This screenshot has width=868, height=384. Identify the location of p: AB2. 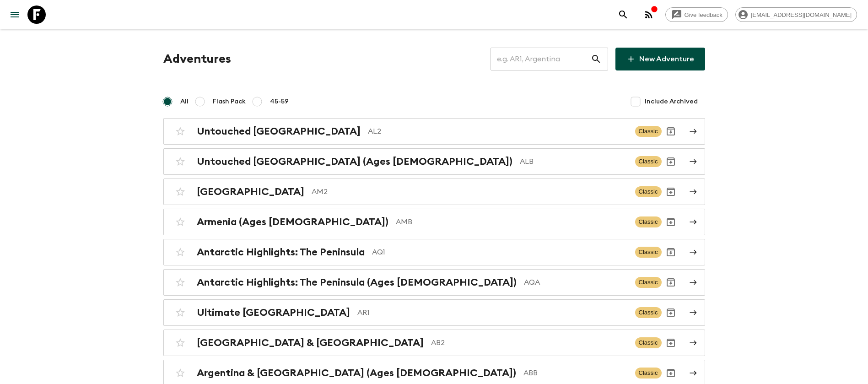
(530, 343).